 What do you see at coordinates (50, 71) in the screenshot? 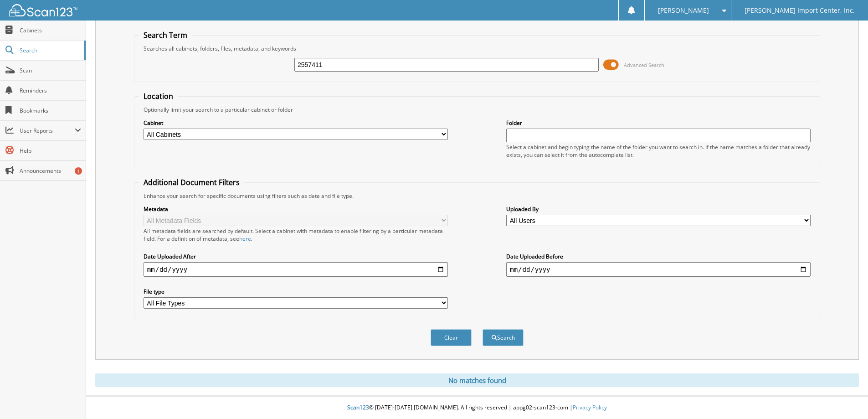
I see `span: Scan` at bounding box center [50, 71].